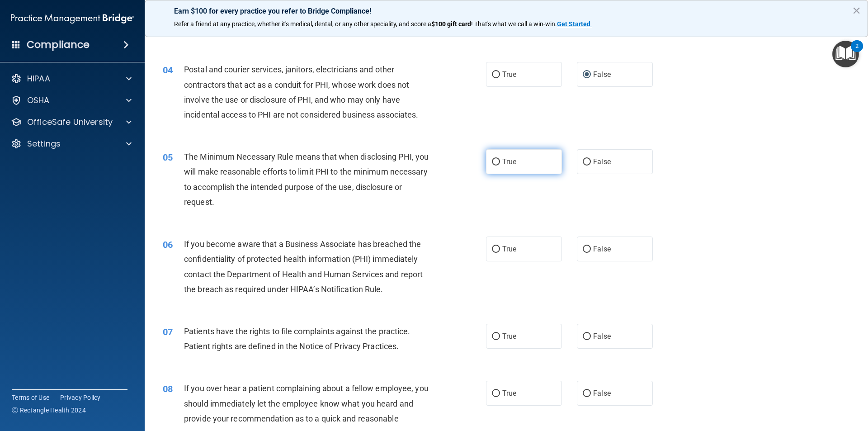 This screenshot has width=868, height=431. What do you see at coordinates (168, 70) in the screenshot?
I see `span: 04` at bounding box center [168, 70].